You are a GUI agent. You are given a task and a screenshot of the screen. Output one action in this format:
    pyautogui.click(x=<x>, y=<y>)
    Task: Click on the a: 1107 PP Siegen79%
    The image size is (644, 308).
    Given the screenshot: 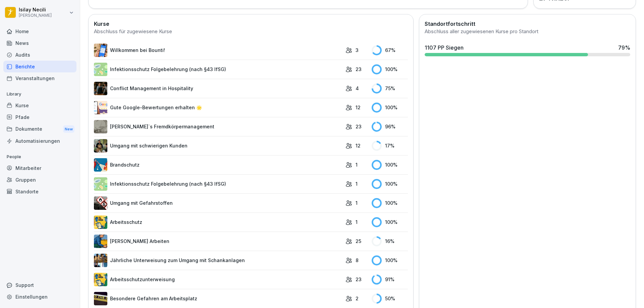 What is the action you would take?
    pyautogui.click(x=527, y=50)
    